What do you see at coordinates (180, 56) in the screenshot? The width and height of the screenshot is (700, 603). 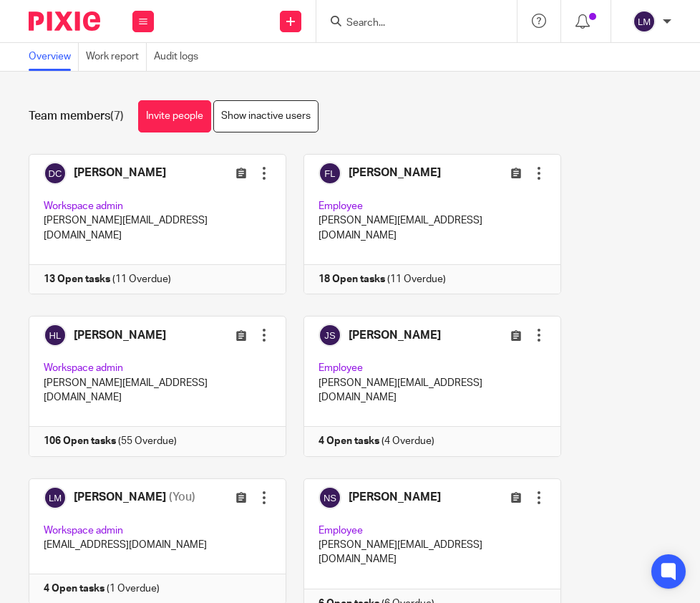 I see `a: Audit logs` at bounding box center [180, 56].